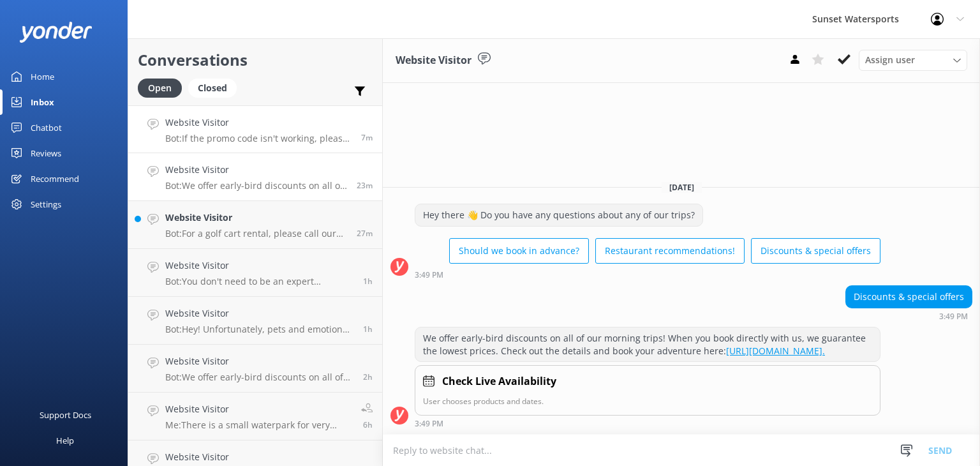  What do you see at coordinates (367, 377) in the screenshot?
I see `span: Aug 31 2025 01:10pm (UTC -05:00) America/Cancun` at bounding box center [367, 377].